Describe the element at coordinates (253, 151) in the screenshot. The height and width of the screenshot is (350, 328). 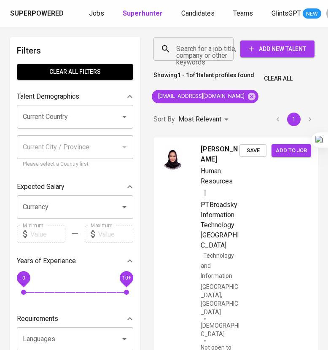
I see `button: Save` at that location.